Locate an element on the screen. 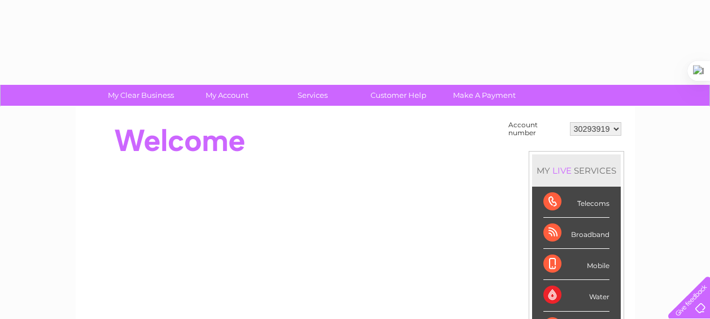 This screenshot has width=710, height=319. div: LIVE is located at coordinates (562, 170).